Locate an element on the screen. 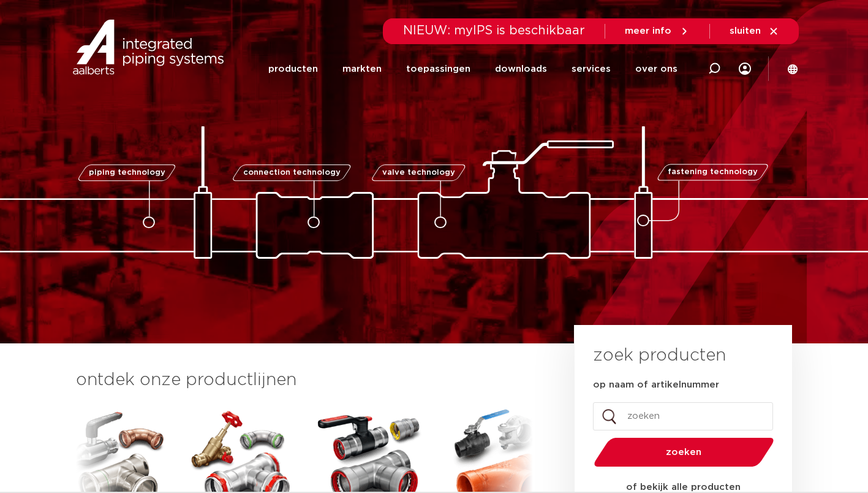 The image size is (868, 493). a: services is located at coordinates (592, 69).